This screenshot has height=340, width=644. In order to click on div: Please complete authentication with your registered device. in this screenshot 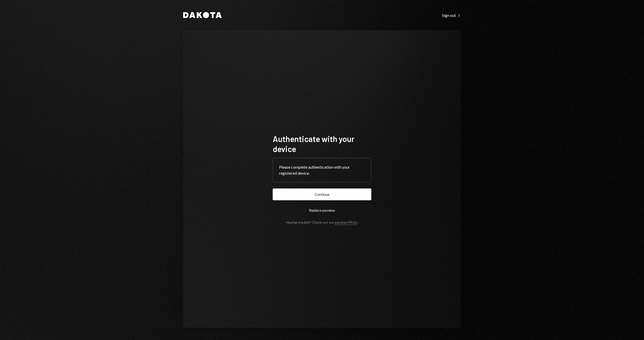, I will do `click(322, 170)`.